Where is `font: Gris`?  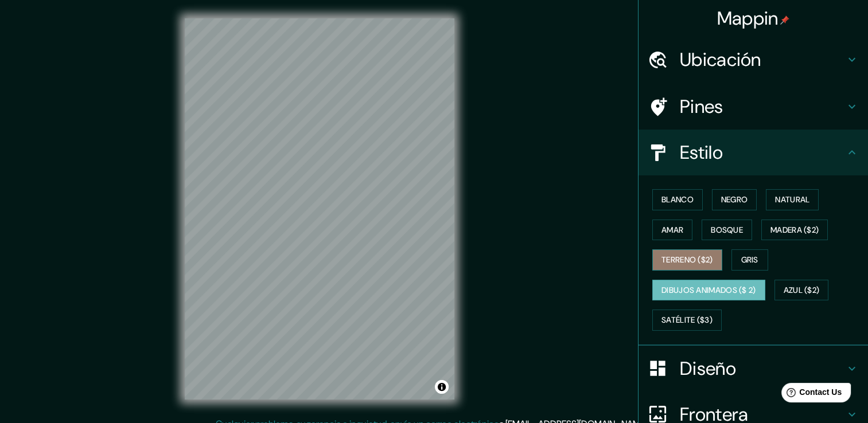
font: Gris is located at coordinates (750, 260).